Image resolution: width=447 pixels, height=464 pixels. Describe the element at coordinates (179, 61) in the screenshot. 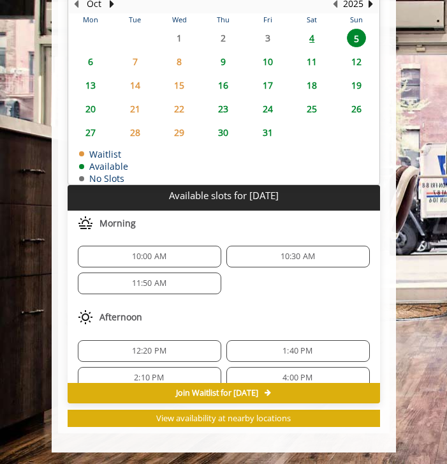

I see `td: Select day8` at that location.